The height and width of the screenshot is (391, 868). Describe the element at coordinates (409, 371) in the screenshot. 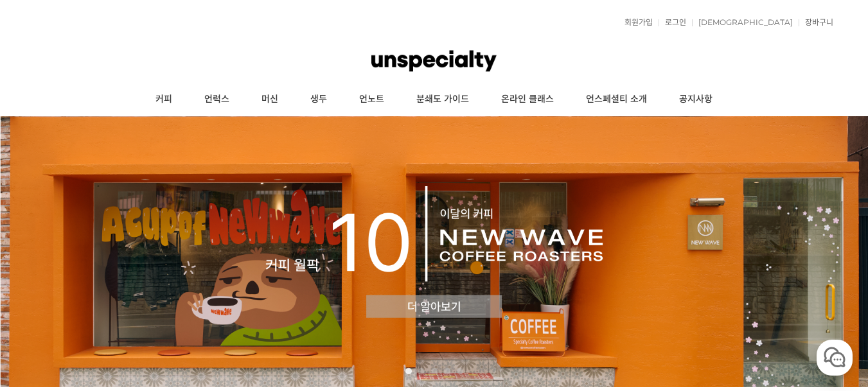

I see `a: 1` at that location.